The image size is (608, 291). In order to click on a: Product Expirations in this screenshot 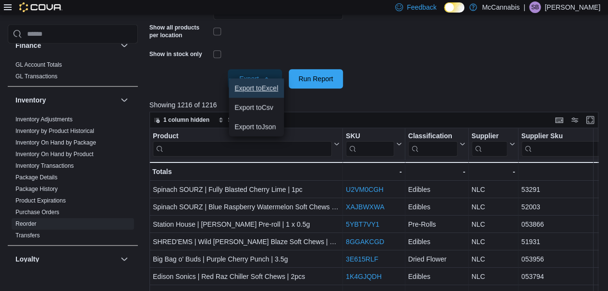, I will do `click(41, 201)`.